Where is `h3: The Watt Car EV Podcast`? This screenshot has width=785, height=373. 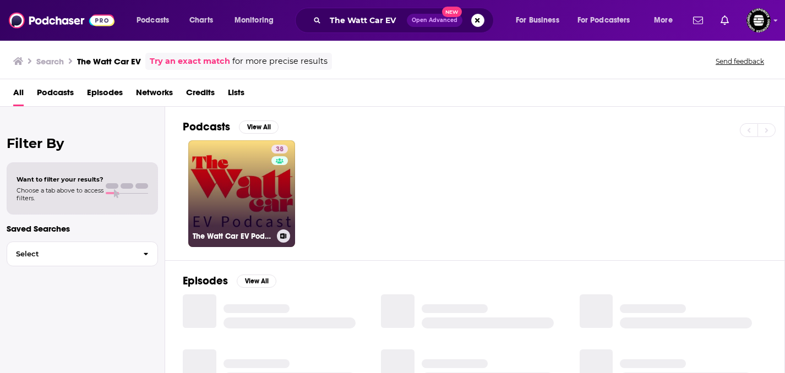
h3: The Watt Car EV Podcast is located at coordinates (232, 236).